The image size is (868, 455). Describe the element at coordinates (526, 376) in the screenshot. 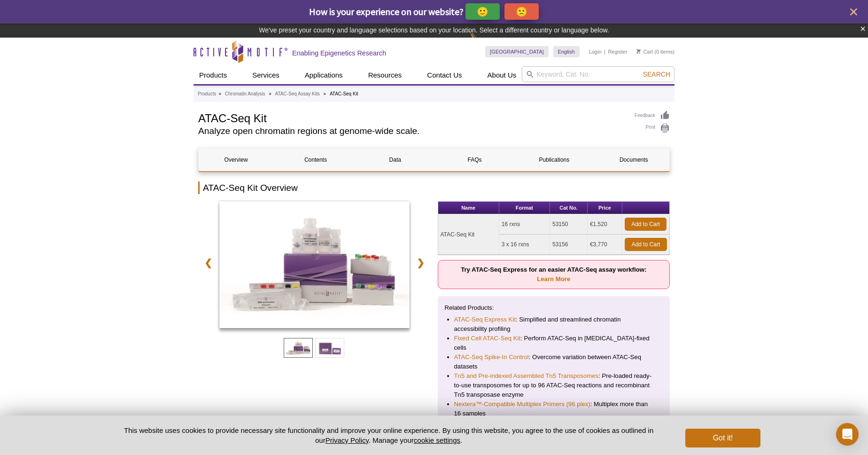

I see `a: Tn5 and Pre-indexed Assembled Tn5 Transposomes` at that location.